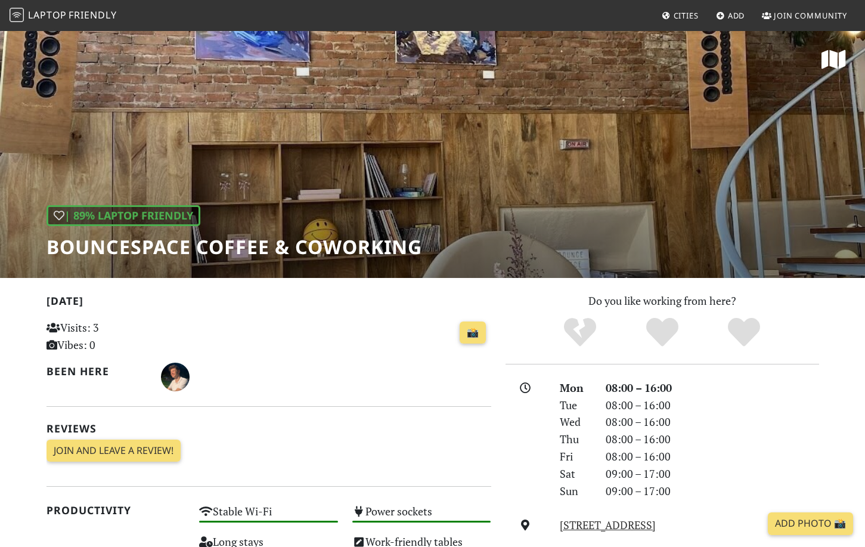  I want to click on div: Yes, so click(662, 332).